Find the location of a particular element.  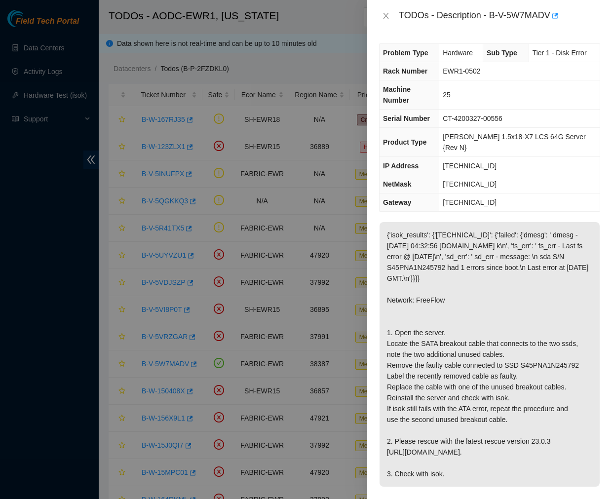

span: IP Address is located at coordinates (401, 166).